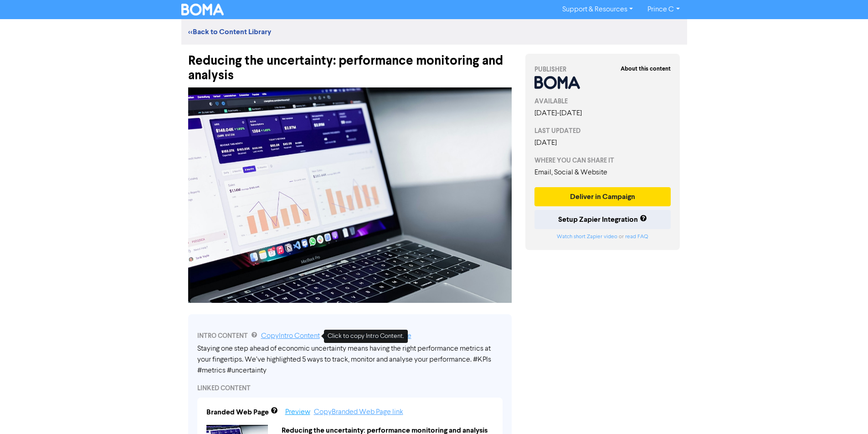 The image size is (868, 434). What do you see at coordinates (230, 32) in the screenshot?
I see `a: <<Back to Content Library` at bounding box center [230, 32].